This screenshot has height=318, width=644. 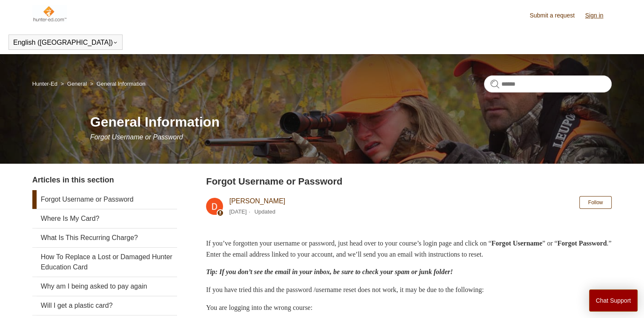 What do you see at coordinates (582, 243) in the screenshot?
I see `strong: Forgot Password` at bounding box center [582, 243].